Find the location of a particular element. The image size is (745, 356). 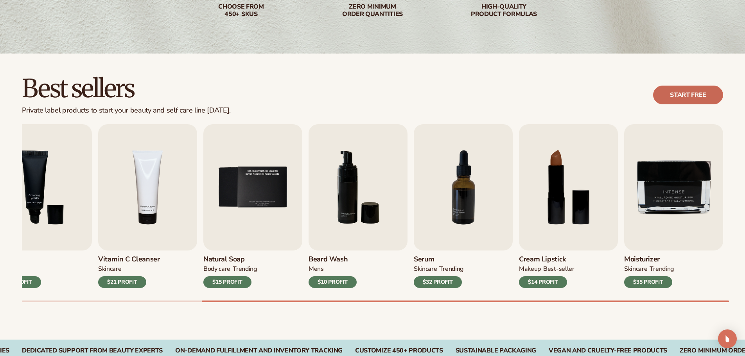

div: $10 PROFIT is located at coordinates (332, 282).